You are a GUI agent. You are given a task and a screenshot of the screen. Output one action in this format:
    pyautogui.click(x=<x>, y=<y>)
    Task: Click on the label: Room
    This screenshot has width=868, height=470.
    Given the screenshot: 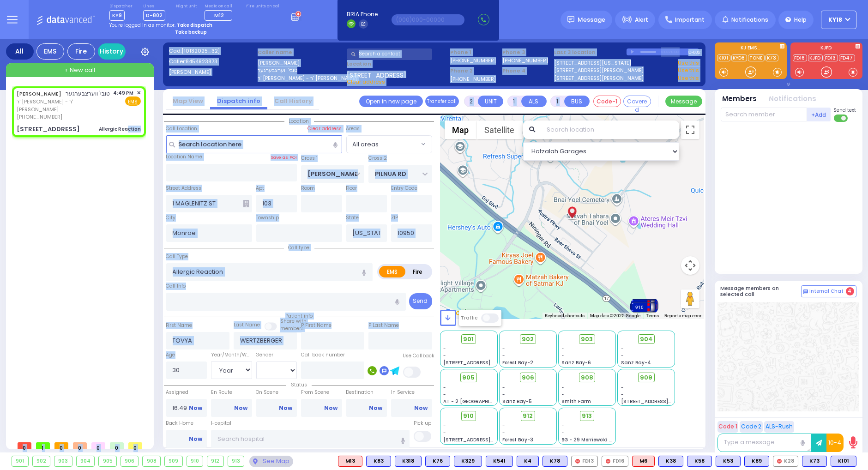 What is the action you would take?
    pyautogui.click(x=308, y=188)
    